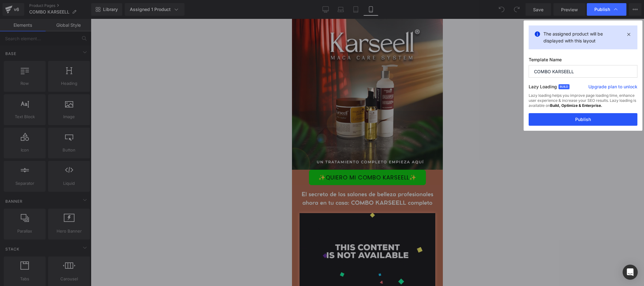  I want to click on a: Upgrade plan to unlock, so click(613, 88).